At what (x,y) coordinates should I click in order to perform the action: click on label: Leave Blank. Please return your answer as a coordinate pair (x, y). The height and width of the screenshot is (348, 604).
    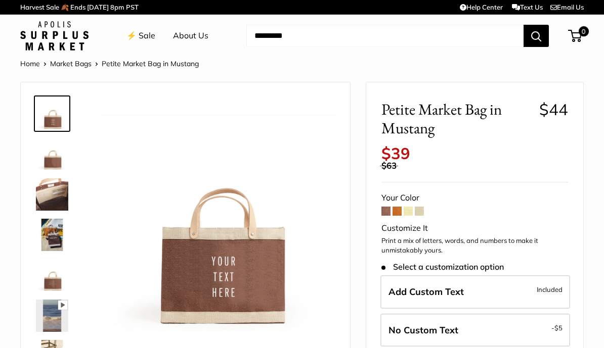
    Looking at the image, I should click on (475, 331).